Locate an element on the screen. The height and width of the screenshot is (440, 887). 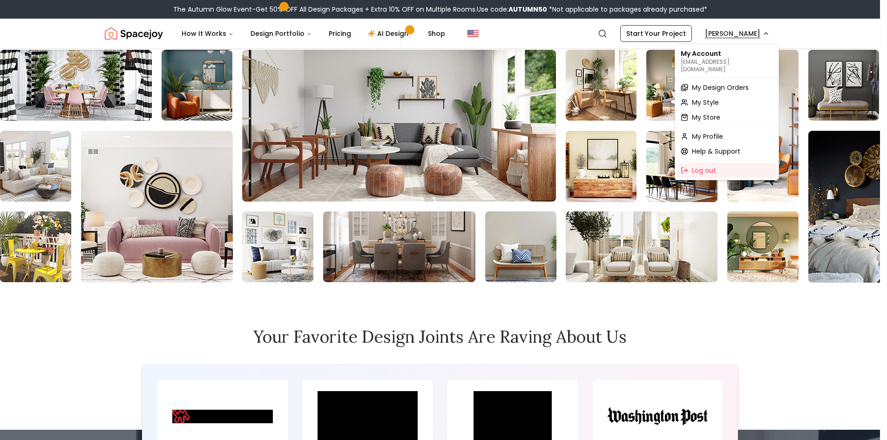
a: My Design Orders is located at coordinates (727, 88).